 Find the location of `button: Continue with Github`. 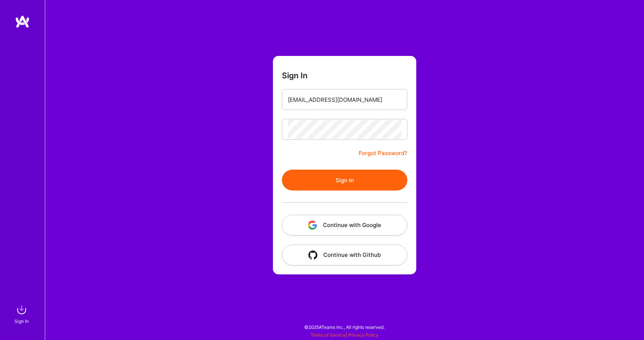

button: Continue with Github is located at coordinates (345, 255).